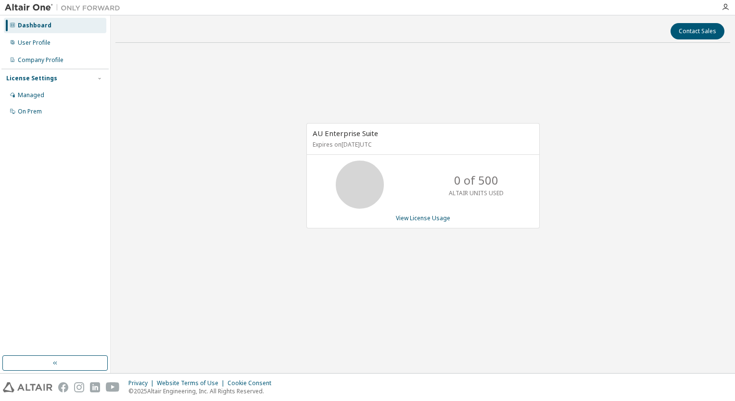  I want to click on a: View License Usage, so click(423, 218).